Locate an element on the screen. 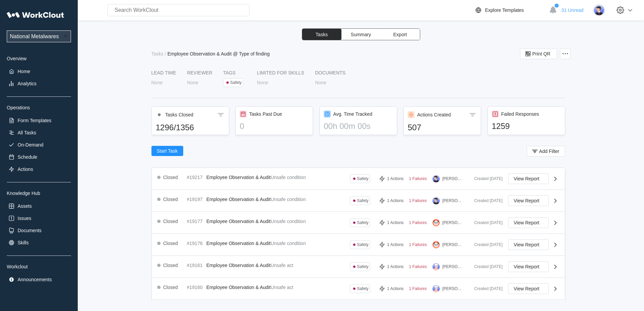 The width and height of the screenshot is (644, 311). a: Analytics is located at coordinates (39, 84).